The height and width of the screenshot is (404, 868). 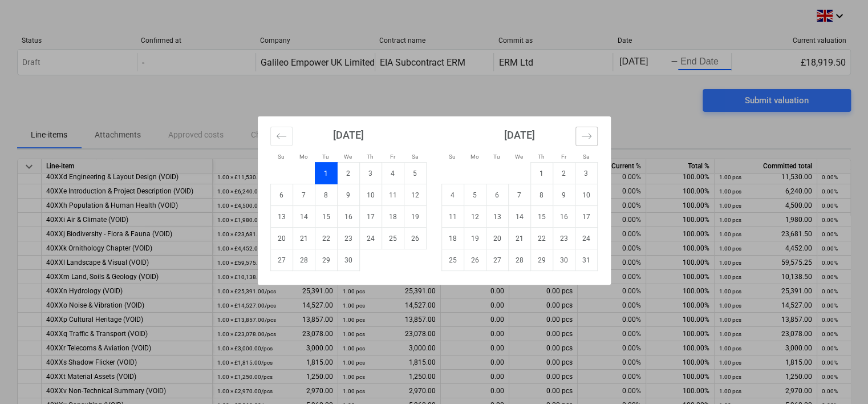 What do you see at coordinates (586, 260) in the screenshot?
I see `td: Choose Saturday, May 31, 2025 as your check-out date. It's available.` at bounding box center [586, 260].